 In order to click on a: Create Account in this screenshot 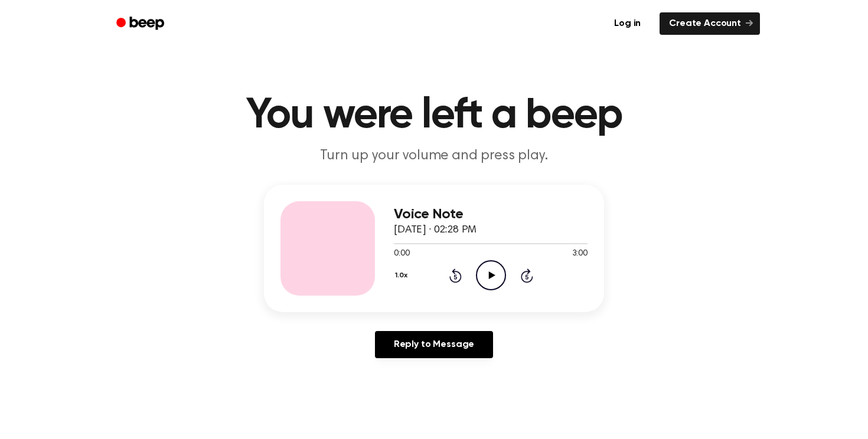, I will do `click(710, 24)`.